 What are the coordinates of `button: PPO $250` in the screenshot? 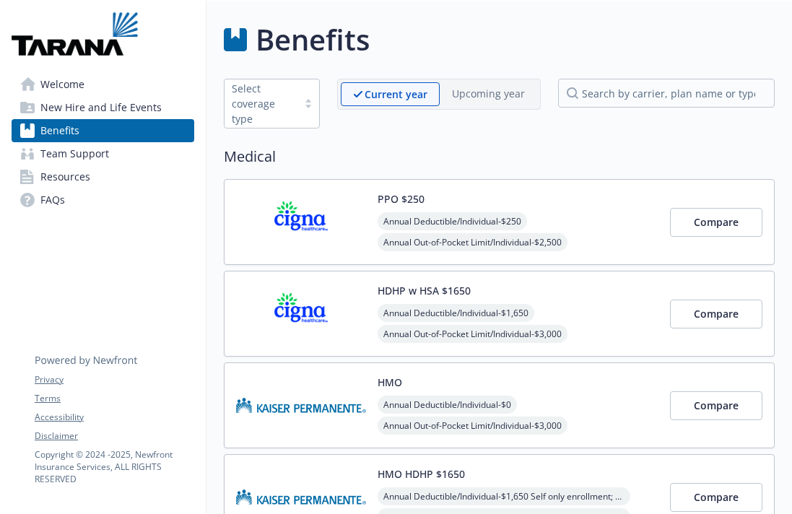 It's located at (401, 199).